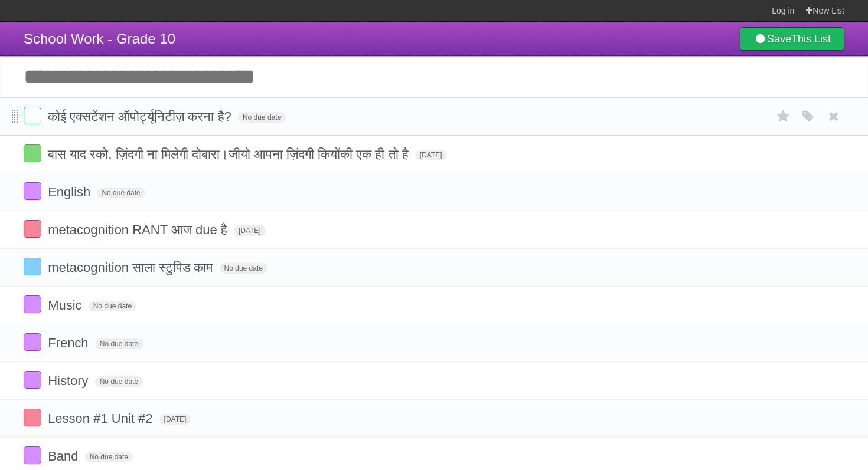 This screenshot has height=470, width=868. I want to click on span: metacognition साला स्टुपिड काम, so click(132, 267).